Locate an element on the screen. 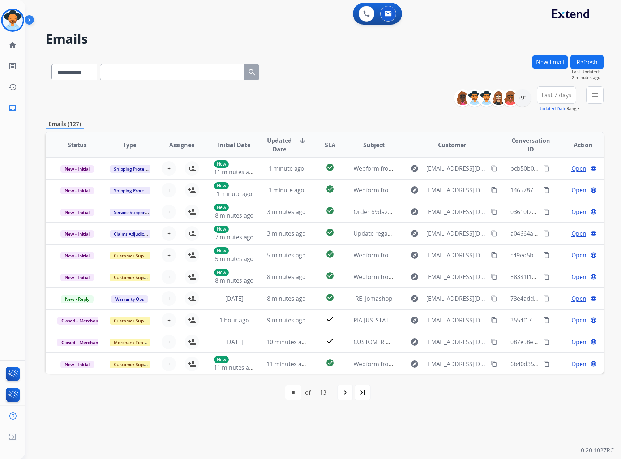 The image size is (621, 459). span: Assignee is located at coordinates (182, 145).